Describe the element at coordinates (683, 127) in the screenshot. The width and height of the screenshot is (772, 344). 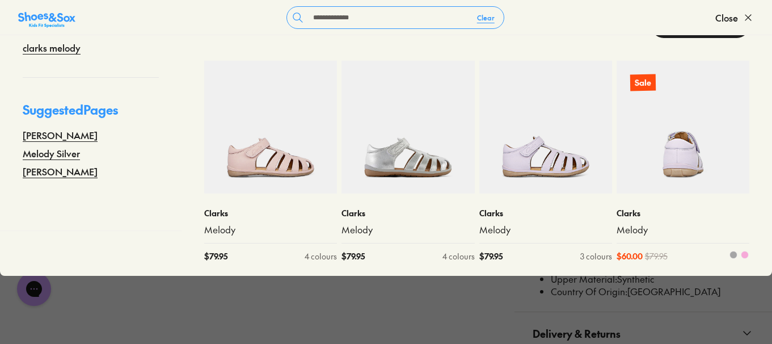
I see `a: Sale` at that location.